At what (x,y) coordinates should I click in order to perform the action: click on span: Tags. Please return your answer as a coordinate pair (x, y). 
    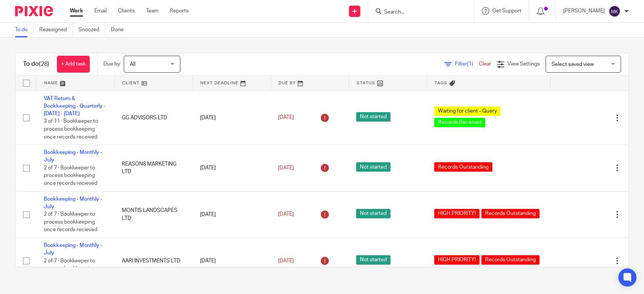
    Looking at the image, I should click on (441, 83).